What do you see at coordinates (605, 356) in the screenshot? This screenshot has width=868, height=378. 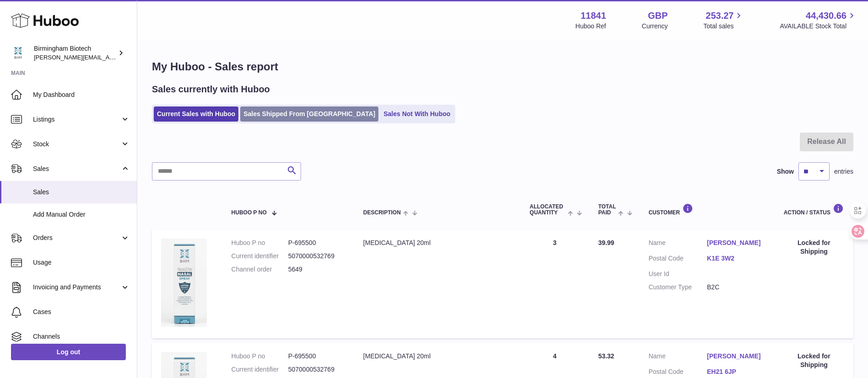 I see `span: 53.32` at bounding box center [605, 356].